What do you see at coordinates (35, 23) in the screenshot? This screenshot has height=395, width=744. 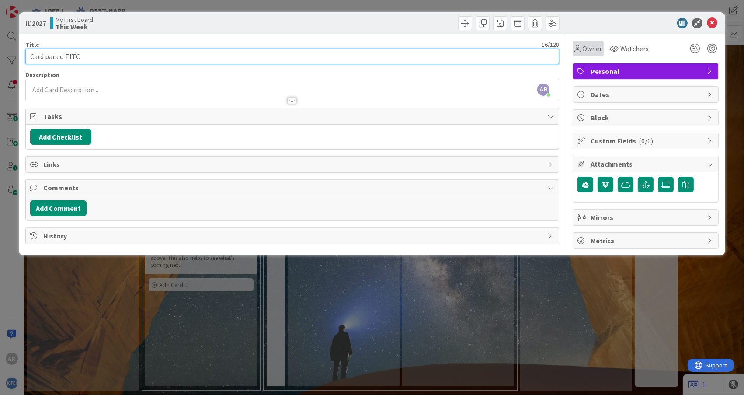 I see `span: ID` at bounding box center [35, 23].